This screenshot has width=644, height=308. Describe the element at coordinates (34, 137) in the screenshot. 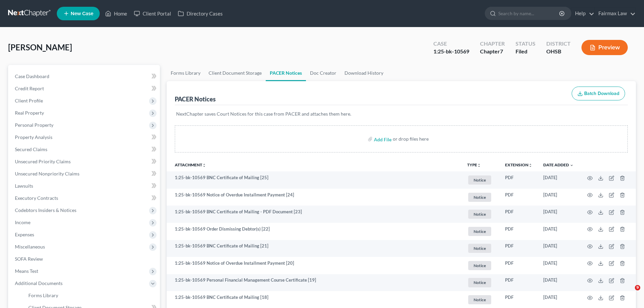

I see `span: Property Analysis` at that location.